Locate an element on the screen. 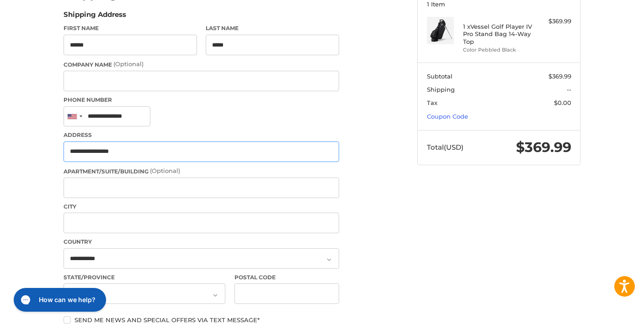  div: $369.99 is located at coordinates (553, 22).